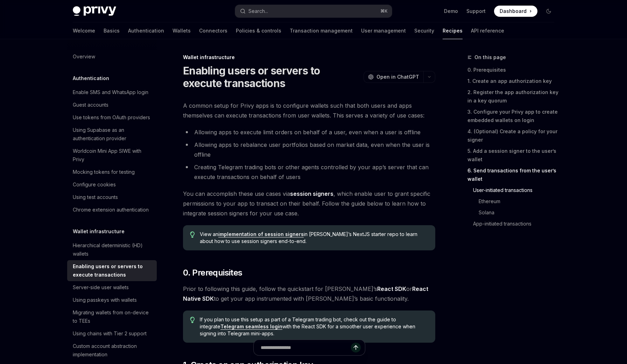 This screenshot has height=364, width=627. I want to click on button: Toggle dark mode, so click(548, 11).